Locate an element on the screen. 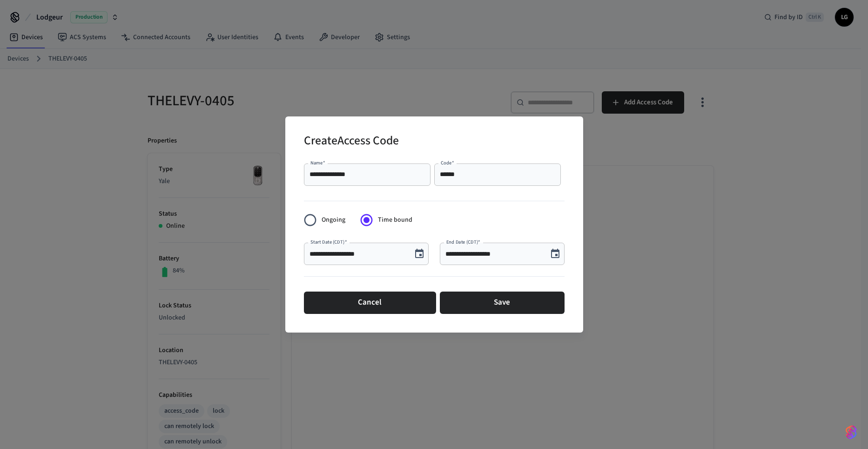  span: Ongoing is located at coordinates (334, 220).